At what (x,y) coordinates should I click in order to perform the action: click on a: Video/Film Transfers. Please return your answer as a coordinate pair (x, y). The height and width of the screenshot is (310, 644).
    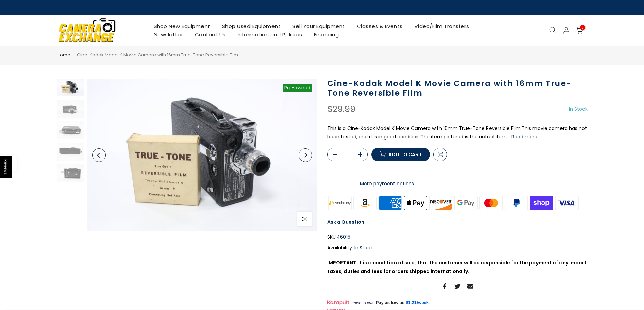
    Looking at the image, I should click on (442, 26).